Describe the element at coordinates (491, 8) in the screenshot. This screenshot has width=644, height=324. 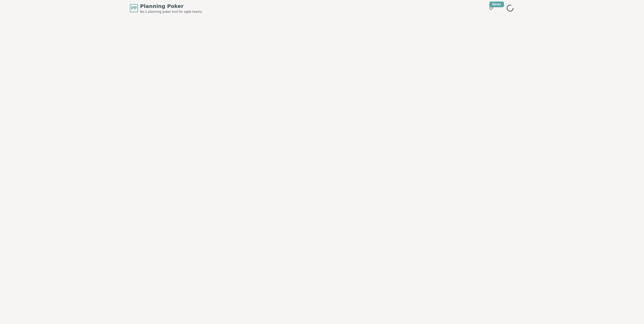
I see `button: New!` at that location.